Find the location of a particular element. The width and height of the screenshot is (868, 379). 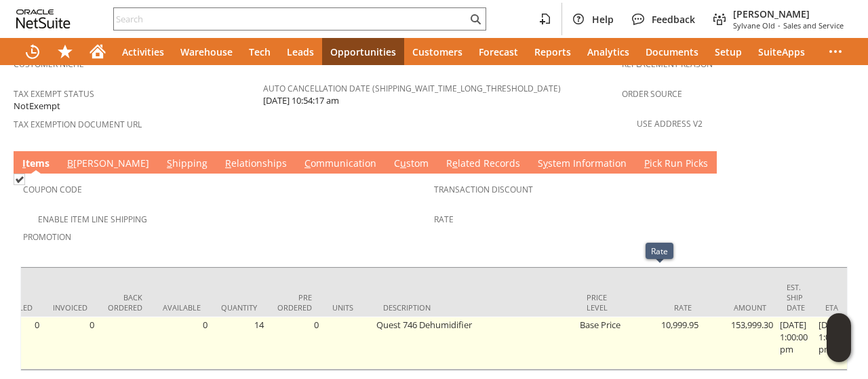

a: Leads is located at coordinates (300, 51).